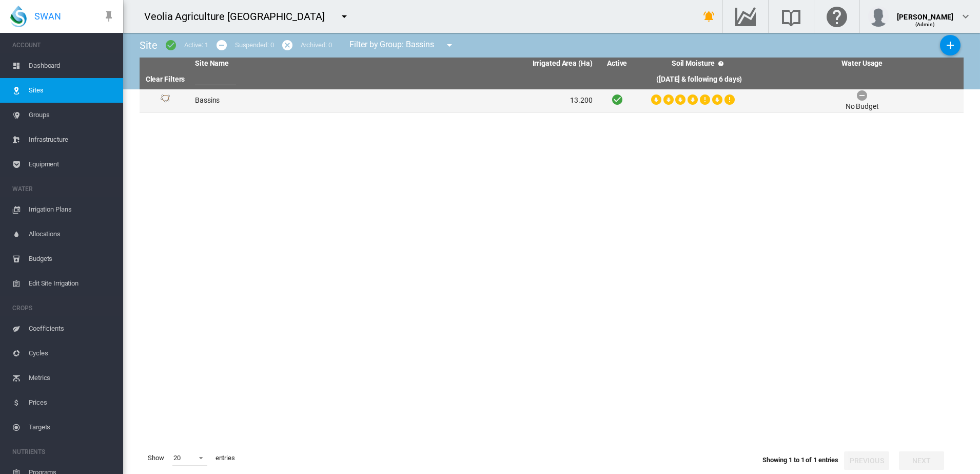 The height and width of the screenshot is (474, 980). Describe the element at coordinates (495, 101) in the screenshot. I see `td: 13.200` at that location.